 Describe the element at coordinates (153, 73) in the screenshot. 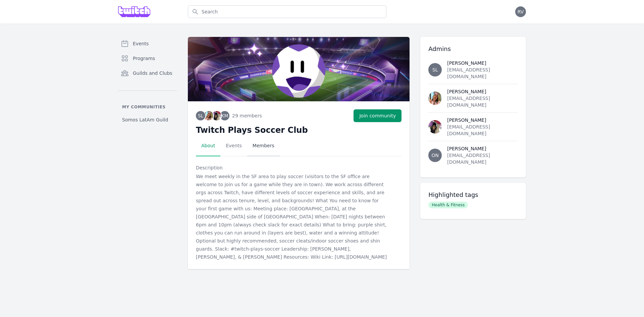

I see `span: Guilds and Clubs` at that location.